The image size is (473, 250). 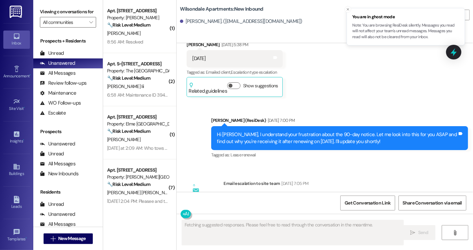 I want to click on textarea: Fetching suggested responses. Please feel free to read through the conversation in the meantime., so click(x=292, y=233).